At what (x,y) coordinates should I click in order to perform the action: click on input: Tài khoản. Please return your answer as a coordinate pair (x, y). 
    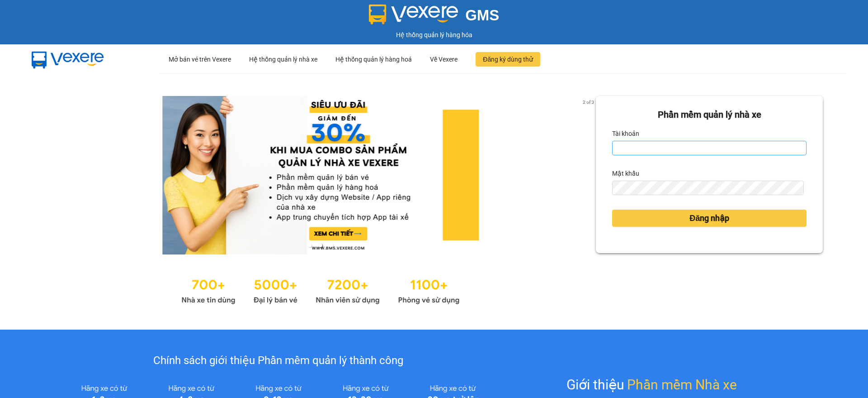
    Looking at the image, I should click on (710, 148).